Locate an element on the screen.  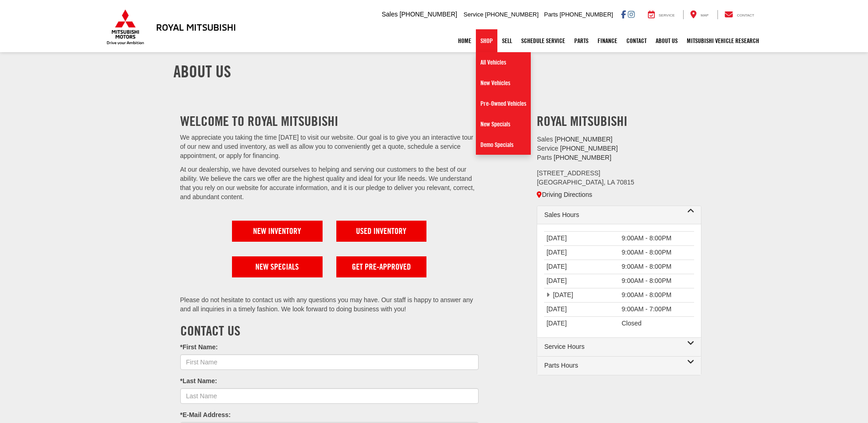
a: Sales Hours is located at coordinates (619, 215).